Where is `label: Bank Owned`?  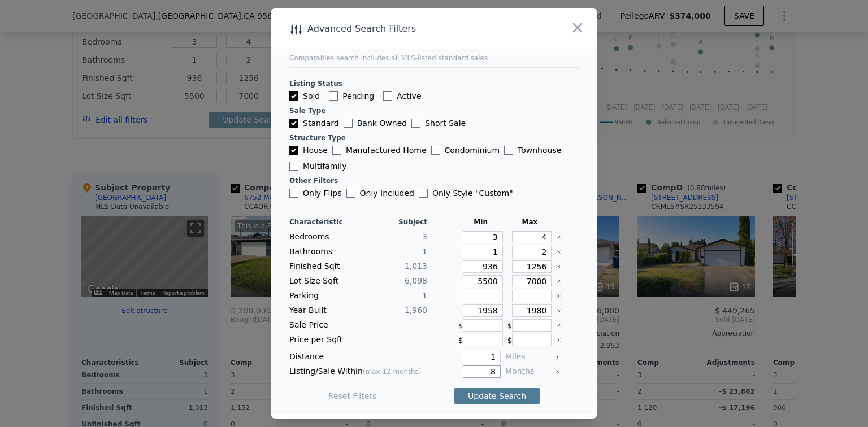
label: Bank Owned is located at coordinates (375, 123).